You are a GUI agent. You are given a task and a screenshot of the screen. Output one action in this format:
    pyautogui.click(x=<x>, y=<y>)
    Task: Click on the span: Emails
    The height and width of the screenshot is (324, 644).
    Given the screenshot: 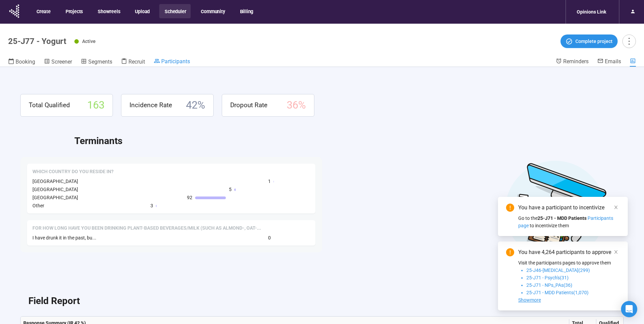 What is the action you would take?
    pyautogui.click(x=613, y=61)
    